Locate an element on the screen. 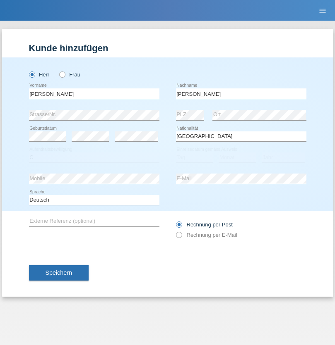  input: Rechnung per E-Mail is located at coordinates (178, 237).